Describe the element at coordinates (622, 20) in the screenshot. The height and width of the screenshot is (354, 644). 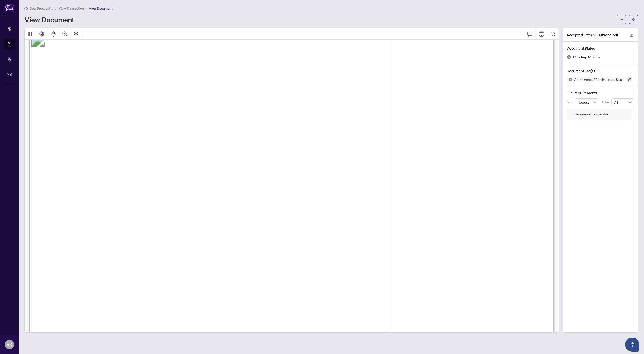
I see `span: ellipsis` at that location.